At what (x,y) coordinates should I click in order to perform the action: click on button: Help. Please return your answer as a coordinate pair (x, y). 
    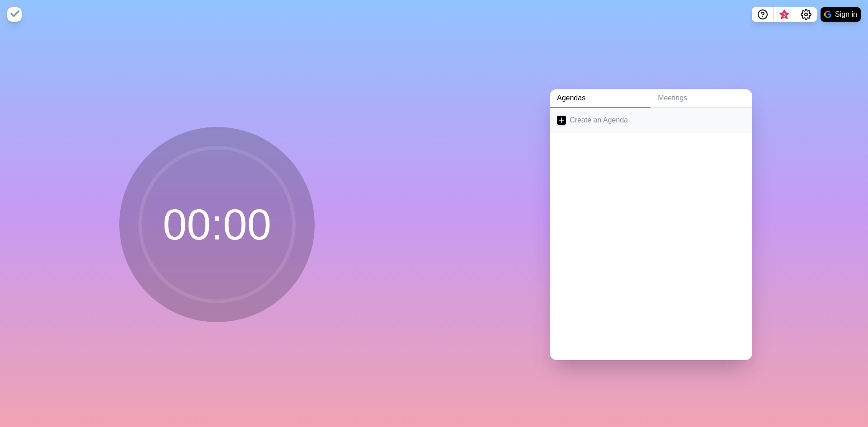
    Looking at the image, I should click on (763, 15).